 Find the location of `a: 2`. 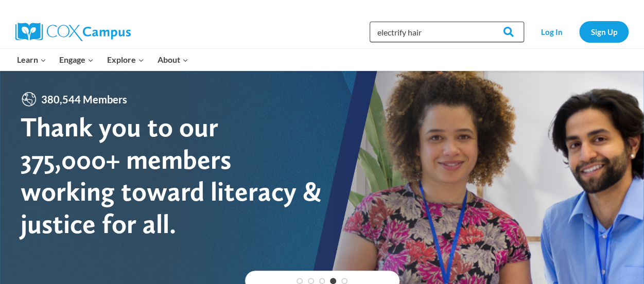

a: 2 is located at coordinates (310, 281).